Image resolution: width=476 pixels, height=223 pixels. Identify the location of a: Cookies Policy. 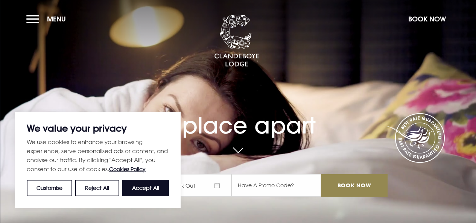
(127, 169).